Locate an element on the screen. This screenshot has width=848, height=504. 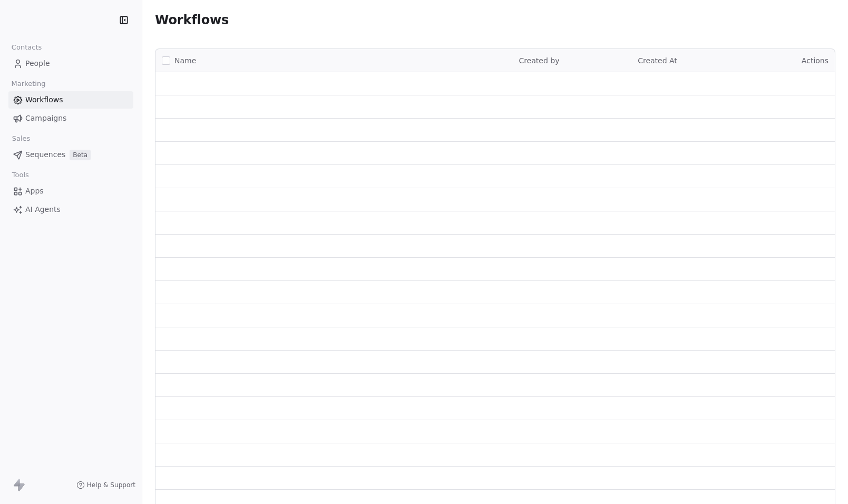
span: Sales is located at coordinates (21, 139).